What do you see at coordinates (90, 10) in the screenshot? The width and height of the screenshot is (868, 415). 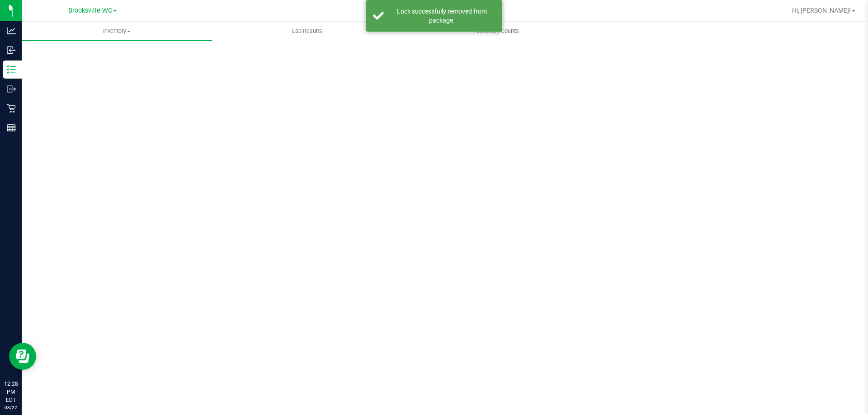 I see `span: Brooksville WC` at bounding box center [90, 10].